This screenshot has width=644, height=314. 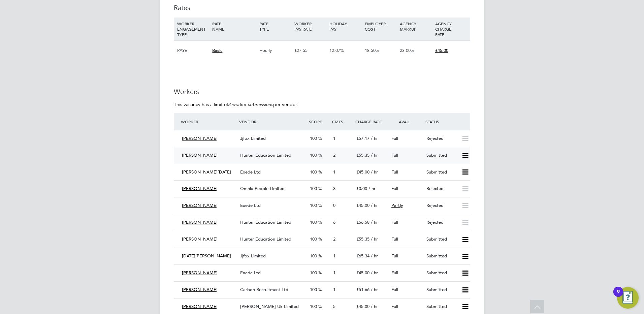 What do you see at coordinates (217, 50) in the screenshot?
I see `span: Basic` at bounding box center [217, 50].